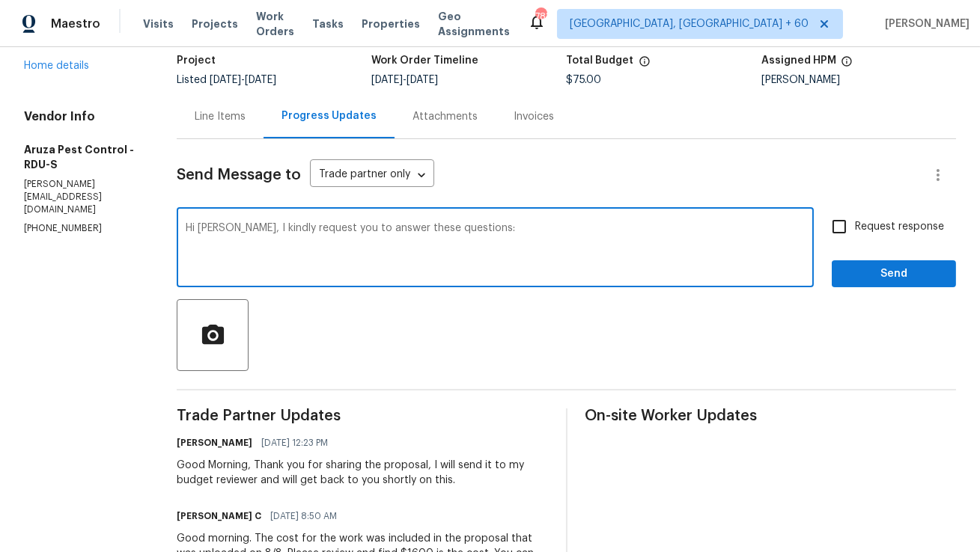 The height and width of the screenshot is (552, 980). Describe the element at coordinates (600, 61) in the screenshot. I see `h5: Total Budget` at that location.